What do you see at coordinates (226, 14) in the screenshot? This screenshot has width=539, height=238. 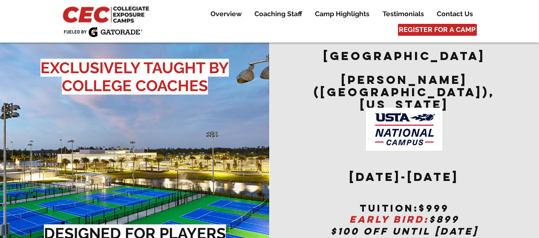 I see `p: Overview` at bounding box center [226, 14].